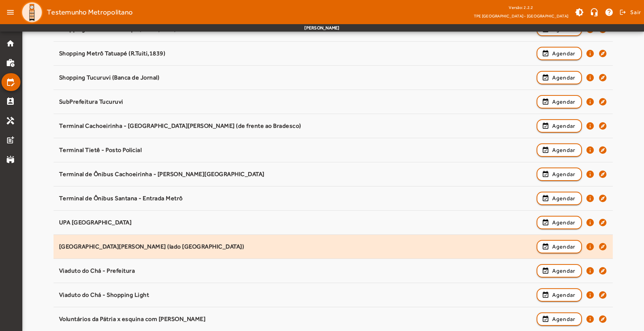 This screenshot has width=644, height=331. I want to click on div: Viaduto do Chá - Prefeitura, so click(296, 271).